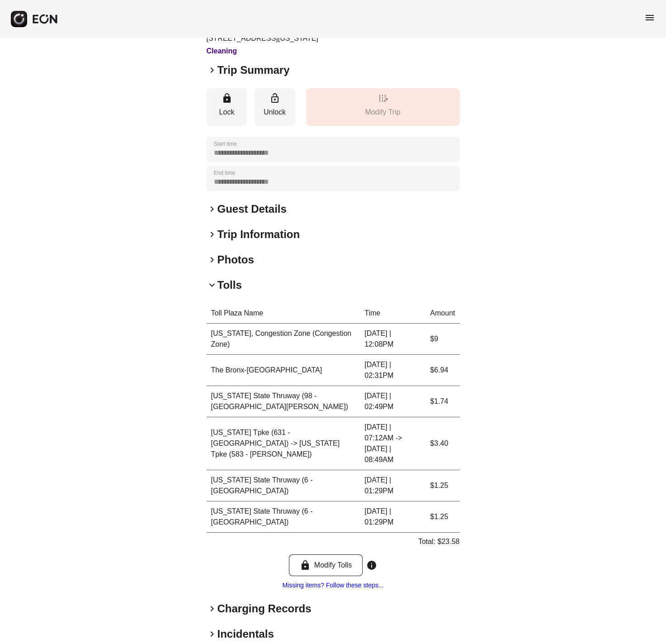 The width and height of the screenshot is (666, 644). I want to click on h2: Guest Details, so click(252, 209).